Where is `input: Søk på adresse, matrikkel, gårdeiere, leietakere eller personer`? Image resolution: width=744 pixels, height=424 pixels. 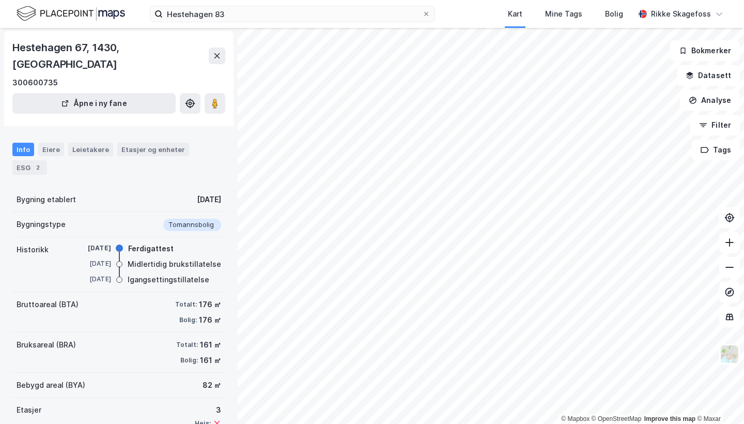
input: Søk på adresse, matrikkel, gårdeiere, leietakere eller personer is located at coordinates (293, 14).